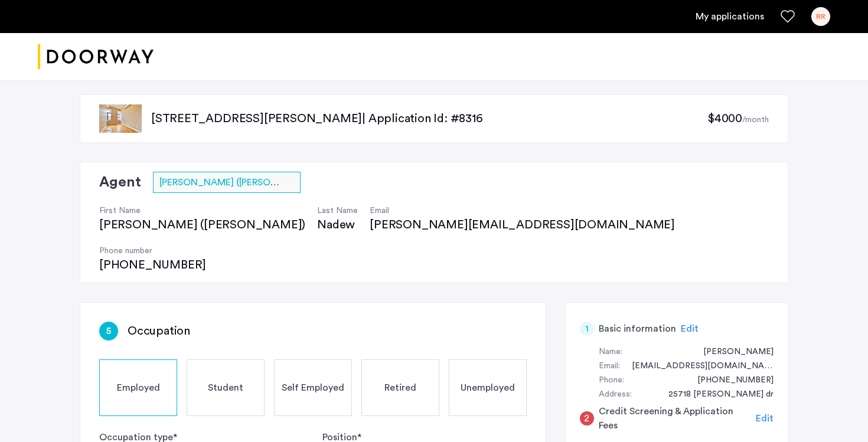 The width and height of the screenshot is (868, 442). I want to click on h4: Email, so click(528, 211).